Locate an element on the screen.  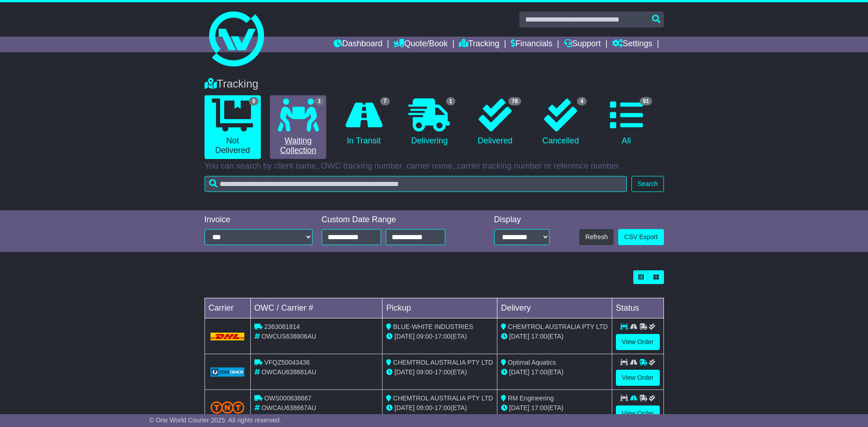
a: CSV Export is located at coordinates (641, 237).